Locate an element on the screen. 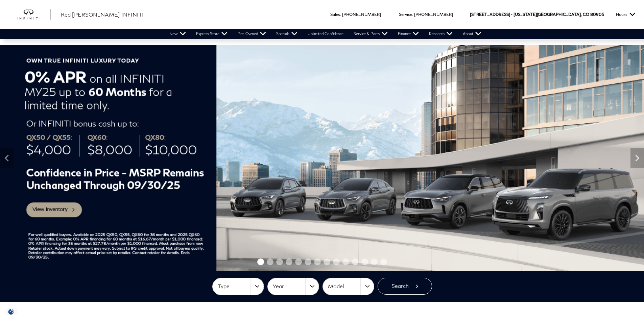 This screenshot has height=322, width=644. span: Go to slide 12 is located at coordinates (365, 262).